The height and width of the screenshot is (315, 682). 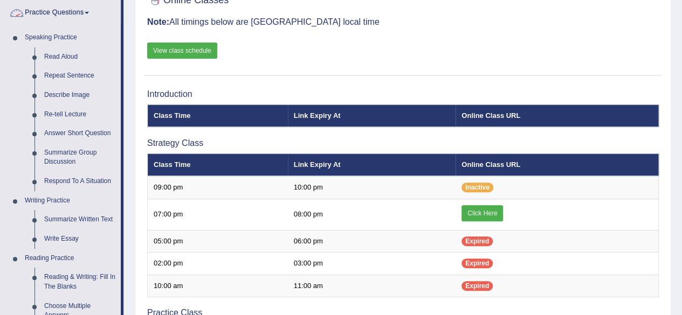 What do you see at coordinates (80, 157) in the screenshot?
I see `a: Summarize Group Discussion` at bounding box center [80, 157].